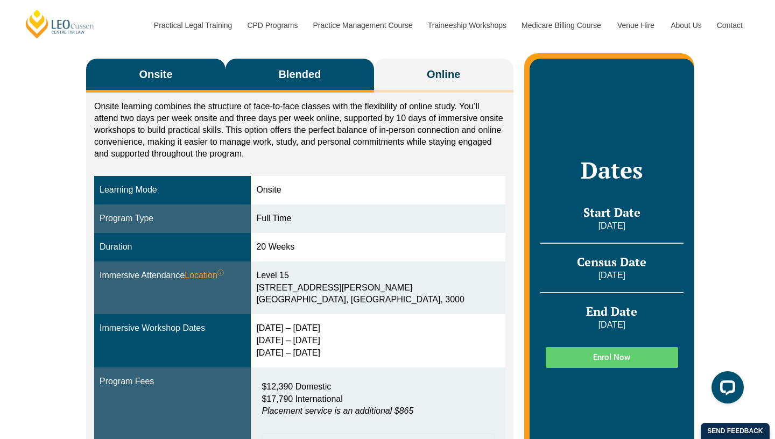 This screenshot has height=439, width=775. What do you see at coordinates (300, 130) in the screenshot?
I see `p: Onsite learning combines the structure of face-to-face classes with the flexibility of online stu...` at bounding box center [300, 130].